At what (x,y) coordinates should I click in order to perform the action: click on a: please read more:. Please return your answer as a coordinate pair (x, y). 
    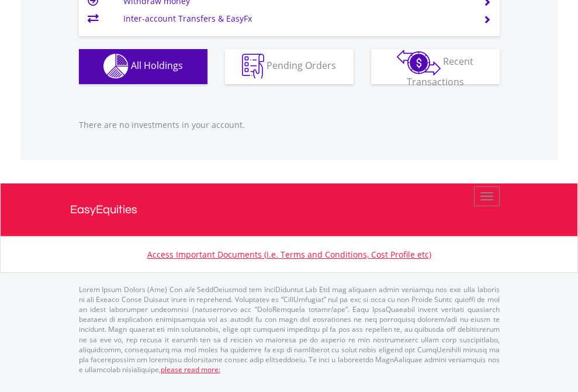
    Looking at the image, I should click on (191, 369).